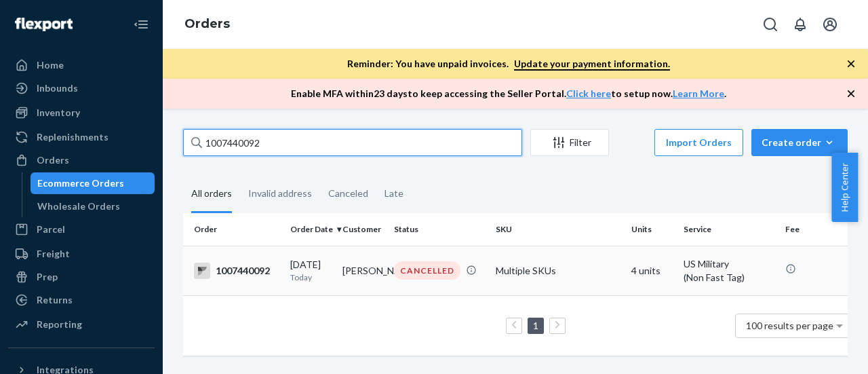 Image resolution: width=868 pixels, height=374 pixels. I want to click on div: Create order, so click(800, 142).